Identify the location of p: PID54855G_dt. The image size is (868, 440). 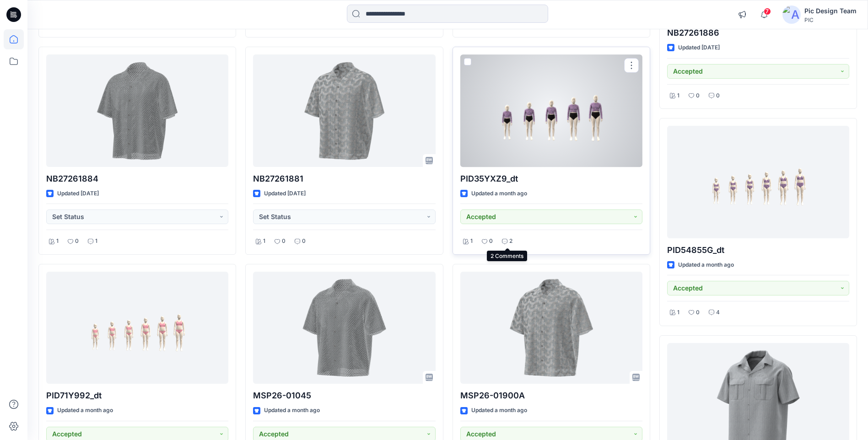
(757, 250).